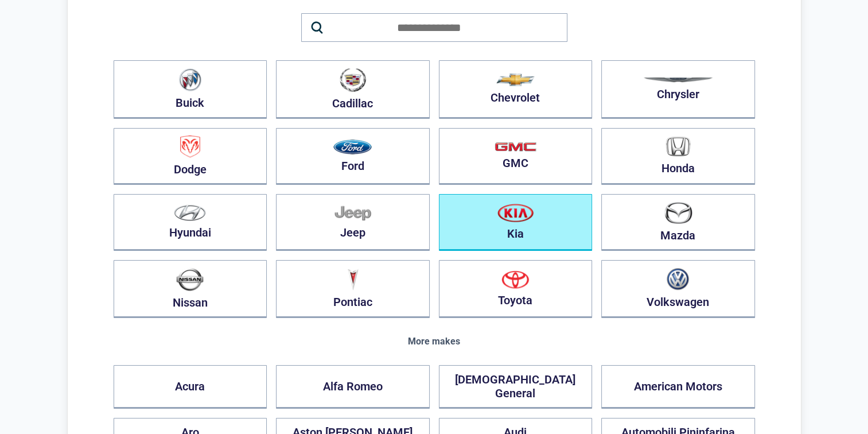 Image resolution: width=868 pixels, height=434 pixels. I want to click on button: Nissan, so click(190, 289).